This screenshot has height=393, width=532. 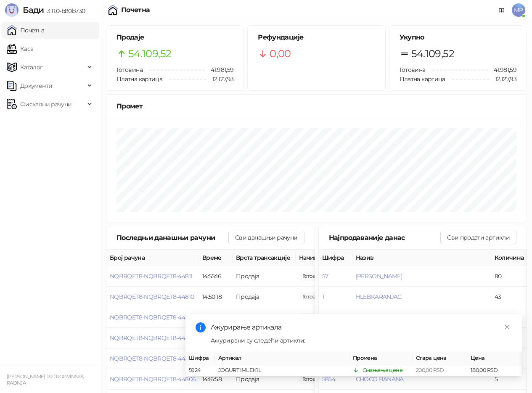 What do you see at coordinates (316, 37) in the screenshot?
I see `h5: Рефундације` at bounding box center [316, 37].